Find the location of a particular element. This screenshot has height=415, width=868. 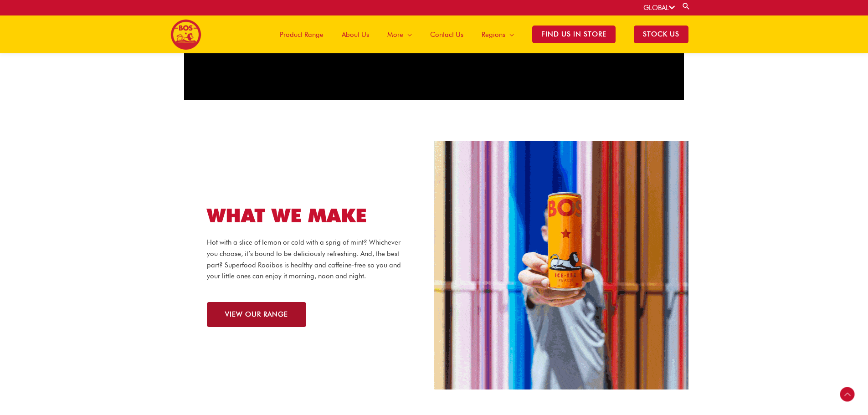

a: STOCK US is located at coordinates (661, 34).